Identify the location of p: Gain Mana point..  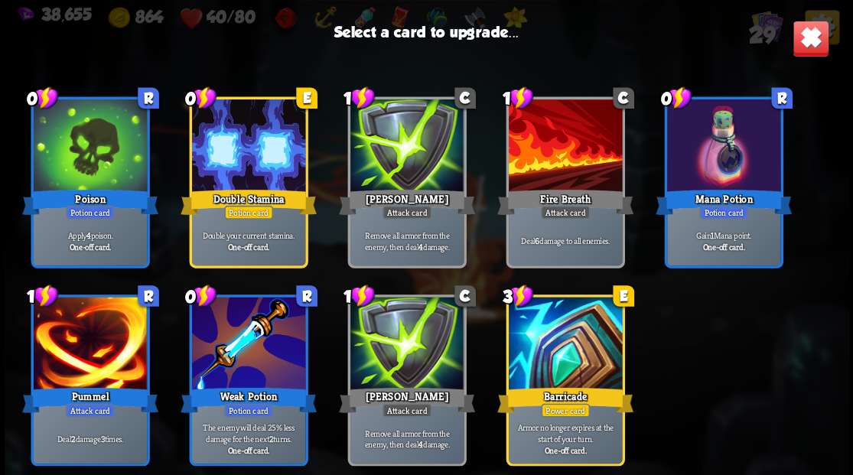
(723, 235).